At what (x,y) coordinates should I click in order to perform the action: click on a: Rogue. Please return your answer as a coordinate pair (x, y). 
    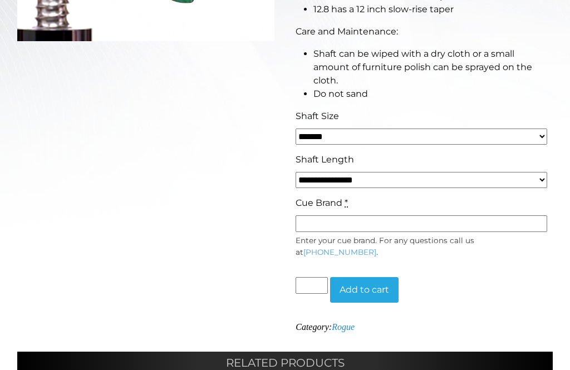
    Looking at the image, I should click on (343, 327).